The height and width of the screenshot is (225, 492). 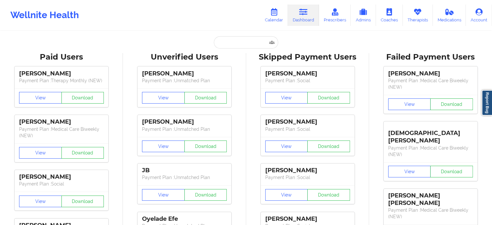 What do you see at coordinates (418, 15) in the screenshot?
I see `a: Therapists` at bounding box center [418, 15].